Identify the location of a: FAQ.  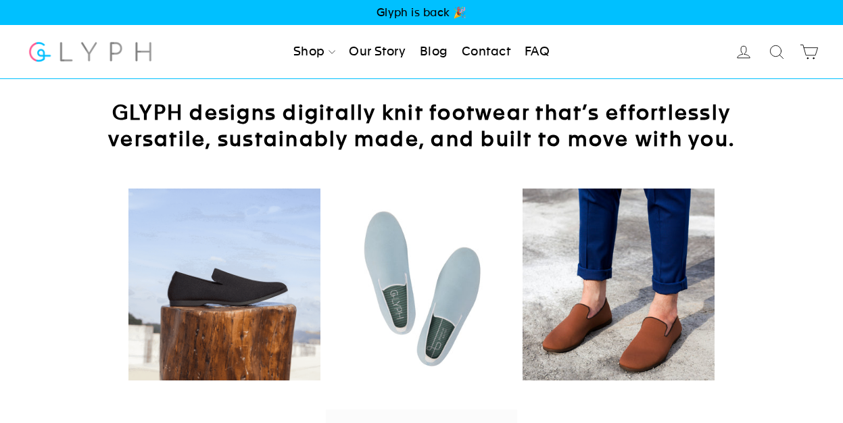
(537, 52).